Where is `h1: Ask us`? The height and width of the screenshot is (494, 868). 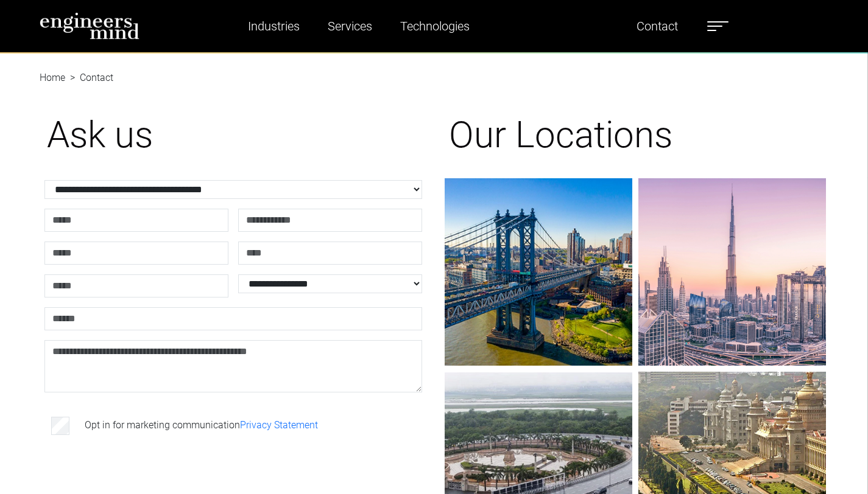
h1: Ask us is located at coordinates (233, 135).